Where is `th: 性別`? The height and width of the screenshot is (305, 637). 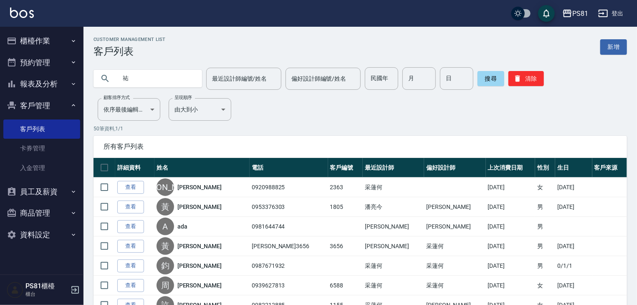
th: 性別 is located at coordinates (545, 167).